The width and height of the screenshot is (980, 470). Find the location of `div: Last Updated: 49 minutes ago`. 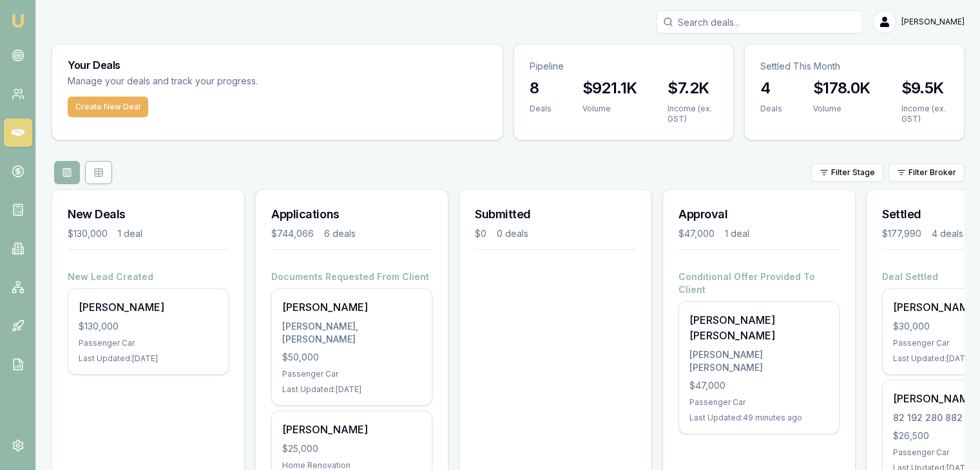

div: Last Updated: 49 minutes ago is located at coordinates (759, 418).